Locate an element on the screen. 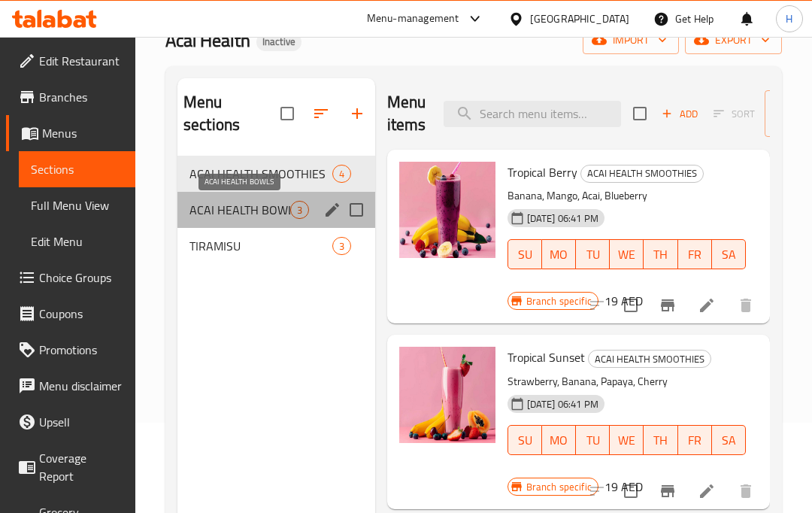 The image size is (812, 513). span: Tropical Sunset is located at coordinates (546, 357).